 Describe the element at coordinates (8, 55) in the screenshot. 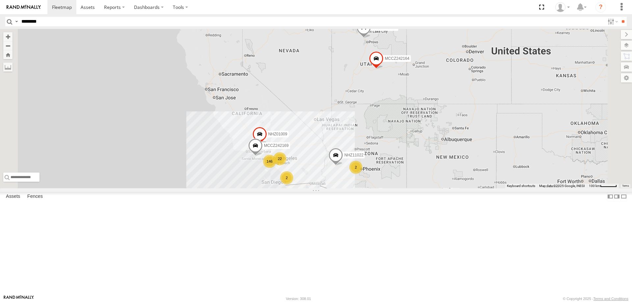

I see `button: Zoom Home` at that location.